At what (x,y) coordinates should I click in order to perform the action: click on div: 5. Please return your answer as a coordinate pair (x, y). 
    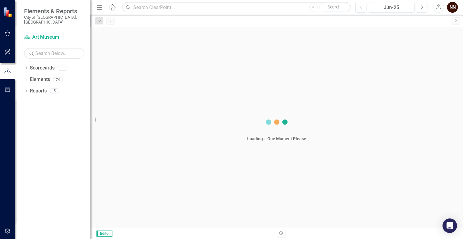
    Looking at the image, I should click on (55, 91).